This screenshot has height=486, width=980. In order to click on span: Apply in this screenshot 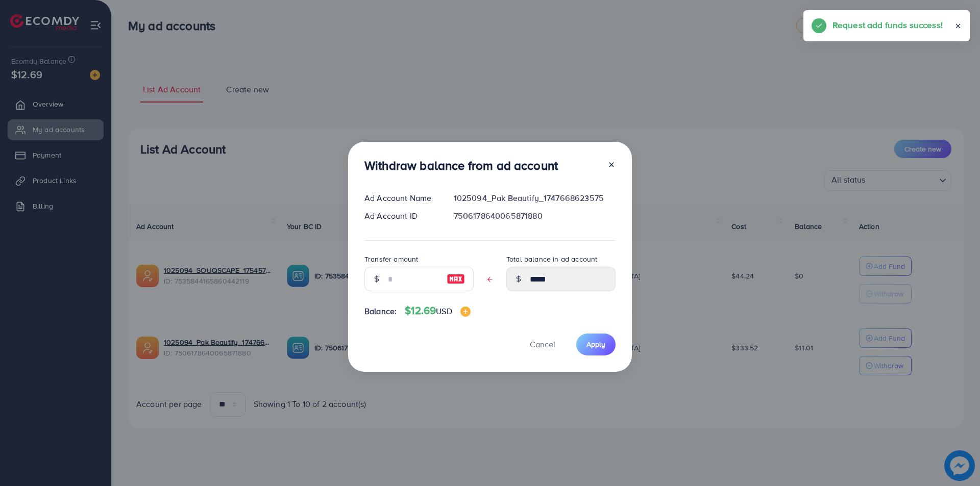, I will do `click(595, 344)`.